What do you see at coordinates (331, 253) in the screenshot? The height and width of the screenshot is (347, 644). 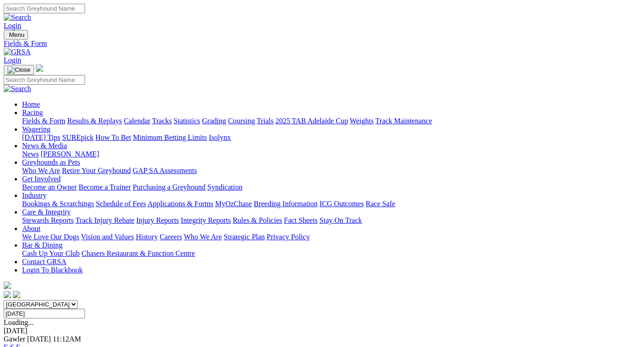 I see `div: Bar & Dining` at bounding box center [331, 253].